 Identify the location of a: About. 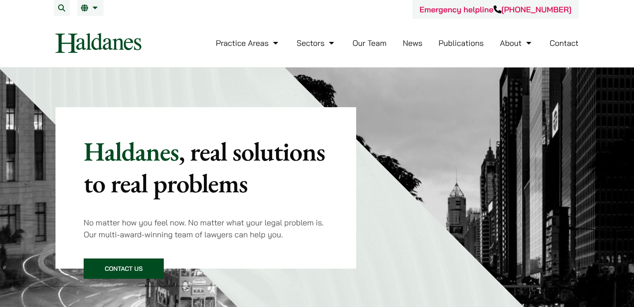
(517, 43).